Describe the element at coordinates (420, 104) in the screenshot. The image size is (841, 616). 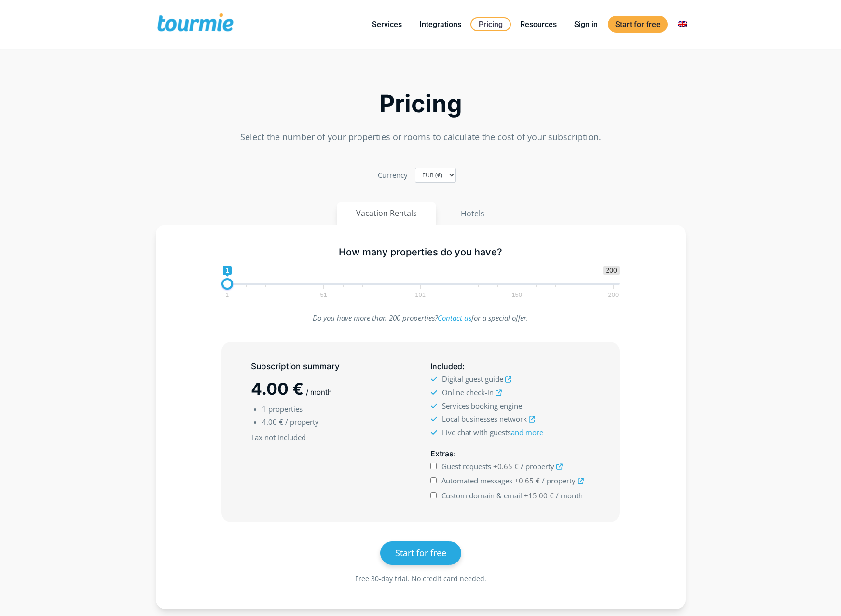
I see `h2: Pricing` at that location.